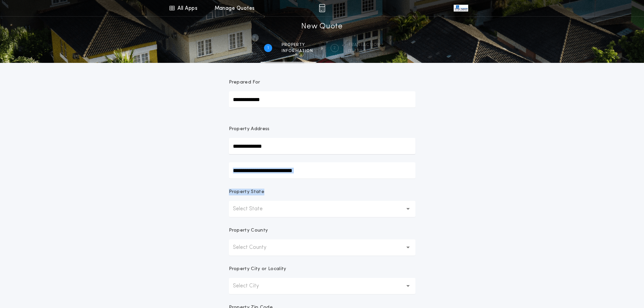 The width and height of the screenshot is (644, 308). I want to click on span: details, so click(364, 51).